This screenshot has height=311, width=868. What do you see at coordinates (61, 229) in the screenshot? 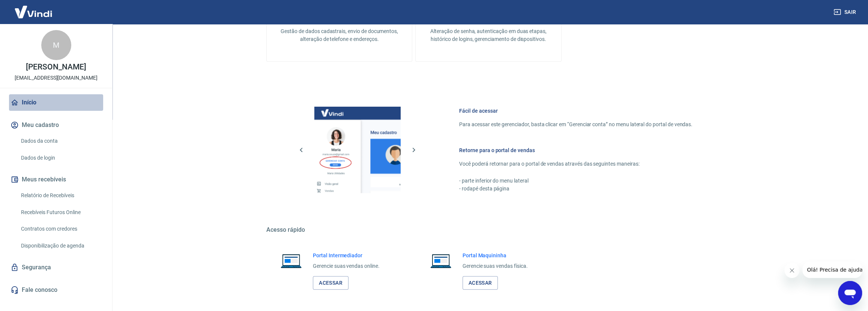
I see `a: Contratos com credores` at bounding box center [61, 229].